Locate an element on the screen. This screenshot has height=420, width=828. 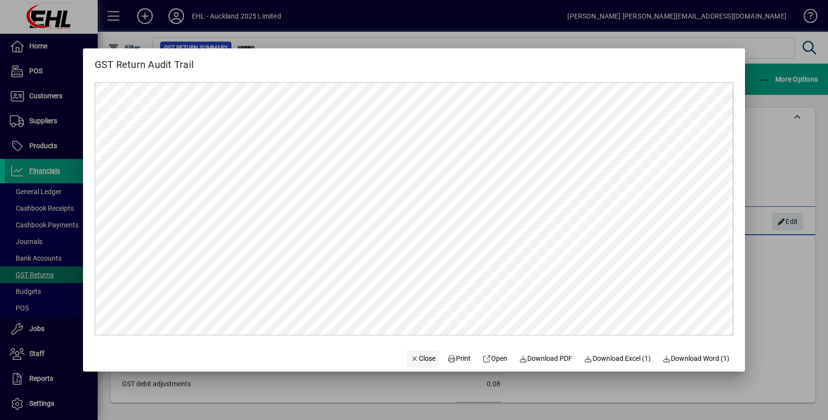
span: Download Word (1) is located at coordinates (697, 358).